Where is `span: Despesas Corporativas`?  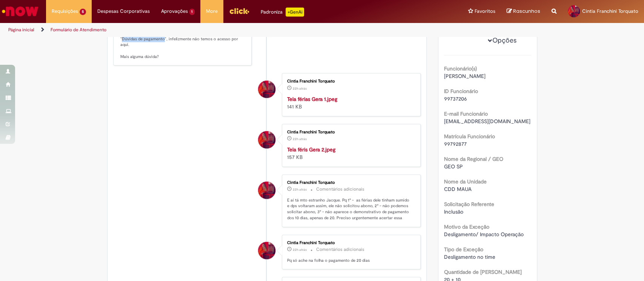
span: Despesas Corporativas is located at coordinates (123, 11).